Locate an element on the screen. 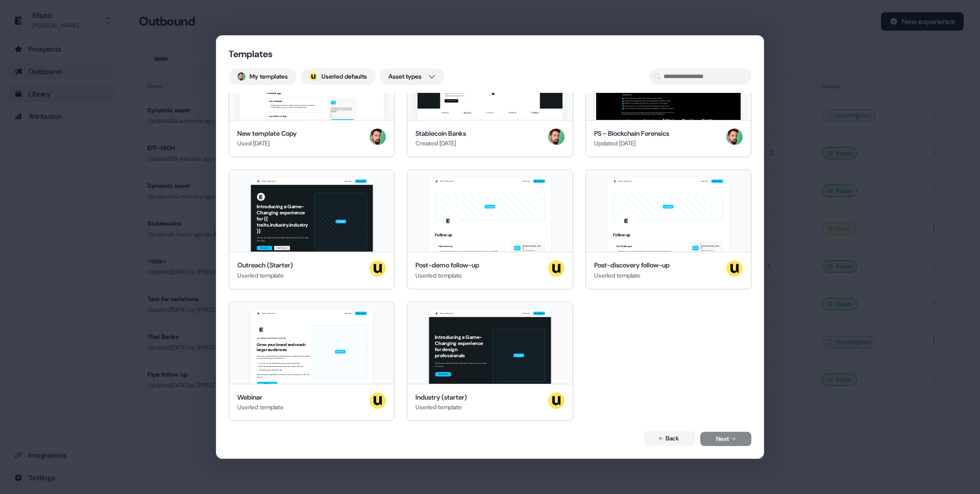 The height and width of the screenshot is (494, 980). button: Back is located at coordinates (669, 438).